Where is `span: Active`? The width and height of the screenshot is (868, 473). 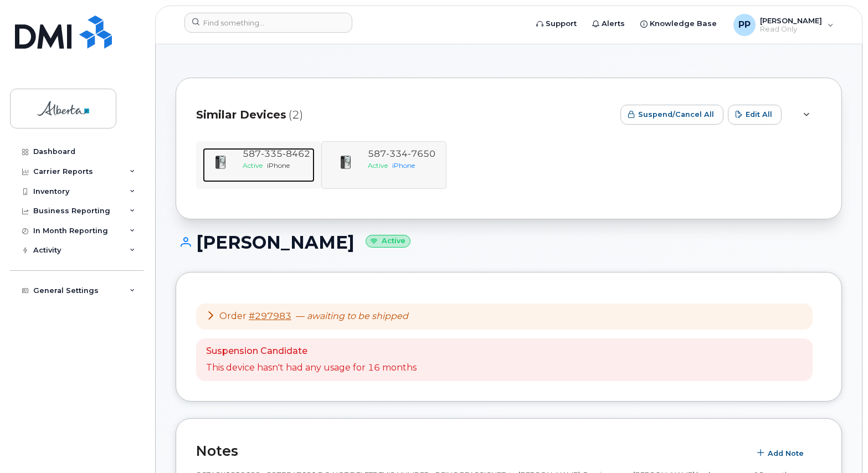 span: Active is located at coordinates (253, 165).